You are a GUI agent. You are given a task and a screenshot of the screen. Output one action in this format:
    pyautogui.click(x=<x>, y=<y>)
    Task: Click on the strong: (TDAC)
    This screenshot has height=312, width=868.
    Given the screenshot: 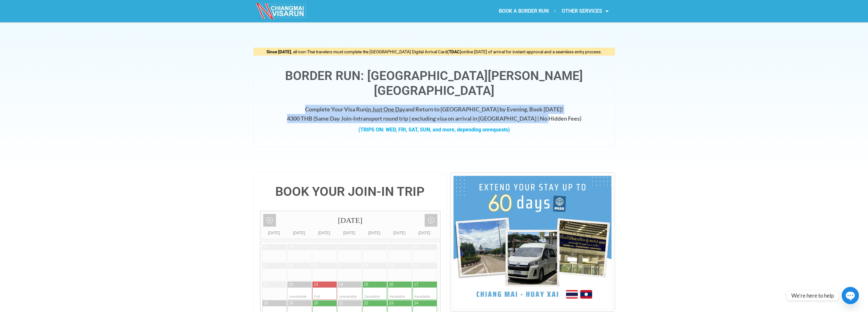 What is the action you would take?
    pyautogui.click(x=454, y=52)
    